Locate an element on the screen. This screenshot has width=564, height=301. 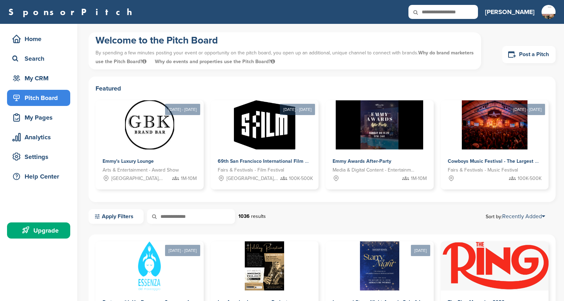
a: Pitch Board is located at coordinates (39, 98).